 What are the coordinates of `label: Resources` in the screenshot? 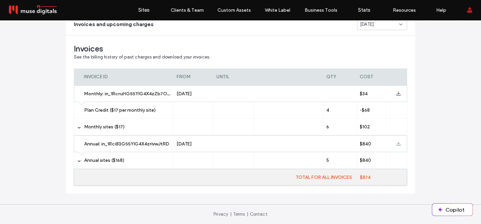 It's located at (404, 10).